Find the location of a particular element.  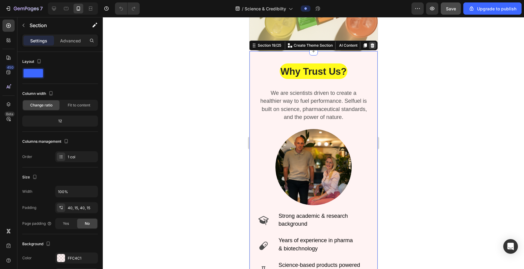

div: Beta is located at coordinates (9, 114).